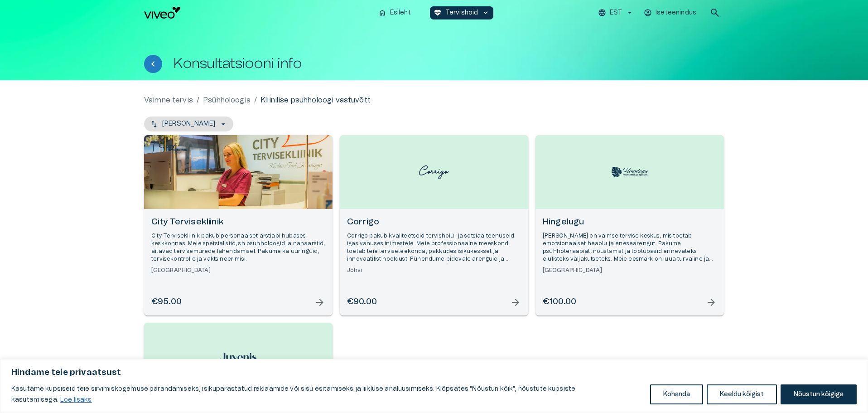  I want to click on span: Help, so click(53, 11).